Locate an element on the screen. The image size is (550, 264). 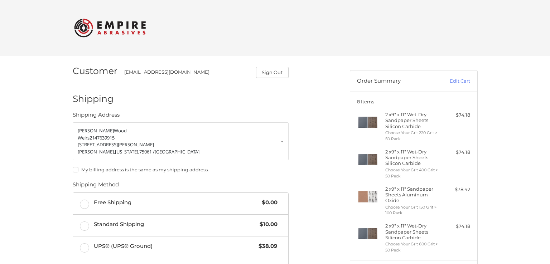
span: $38.09 is located at coordinates (266, 246).